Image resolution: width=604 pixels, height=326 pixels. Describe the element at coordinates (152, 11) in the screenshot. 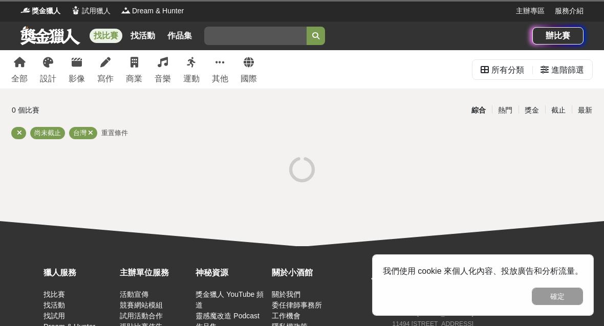

I see `a: LogoDream & Hunter` at that location.